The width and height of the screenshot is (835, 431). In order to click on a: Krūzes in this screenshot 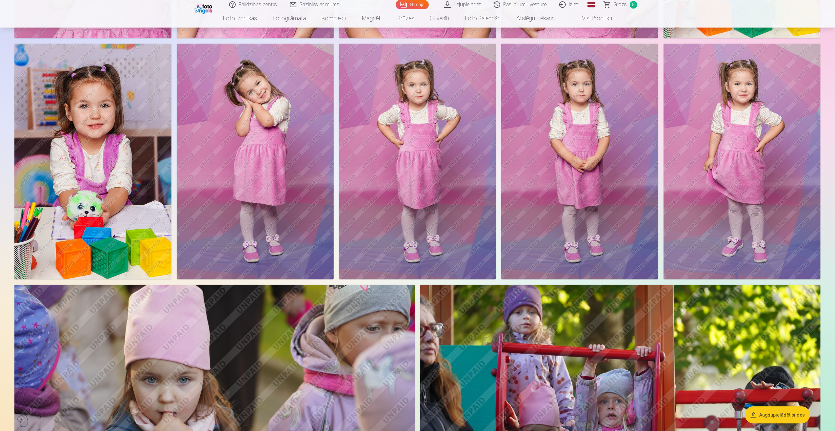, I will do `click(406, 18)`.